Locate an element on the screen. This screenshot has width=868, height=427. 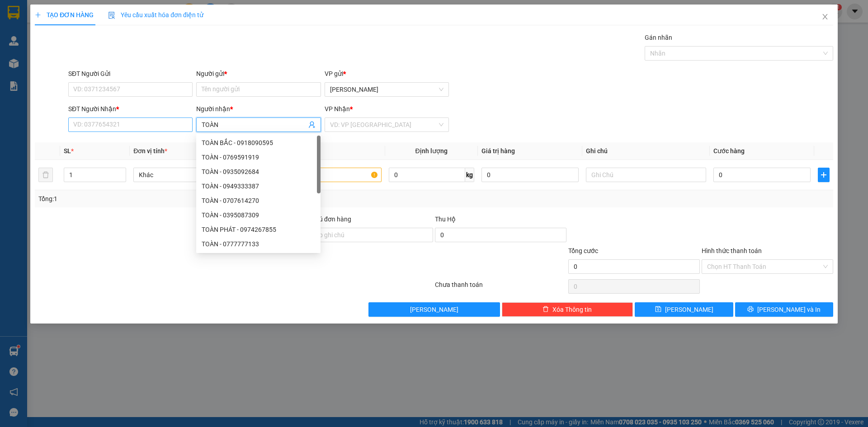
span: save is located at coordinates (658, 310).